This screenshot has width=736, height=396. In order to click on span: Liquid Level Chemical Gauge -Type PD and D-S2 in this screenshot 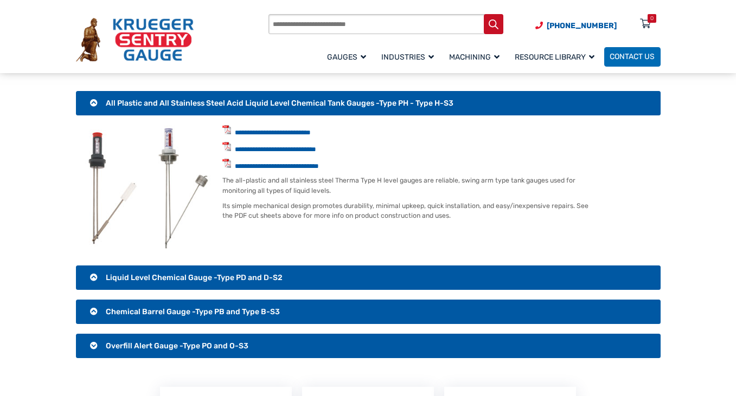, I will do `click(194, 278)`.